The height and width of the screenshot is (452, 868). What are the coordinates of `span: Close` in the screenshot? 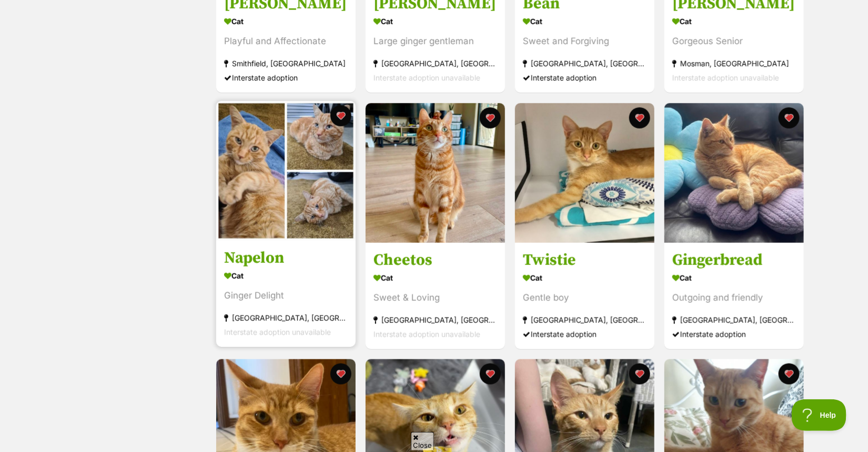 It's located at (422, 441).